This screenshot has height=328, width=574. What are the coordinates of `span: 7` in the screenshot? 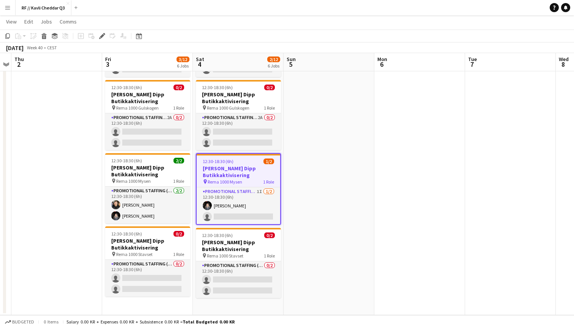 It's located at (472, 64).